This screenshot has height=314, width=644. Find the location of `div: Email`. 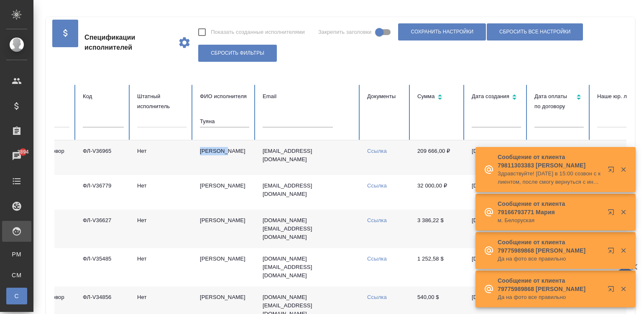

div: Email is located at coordinates (308, 96).